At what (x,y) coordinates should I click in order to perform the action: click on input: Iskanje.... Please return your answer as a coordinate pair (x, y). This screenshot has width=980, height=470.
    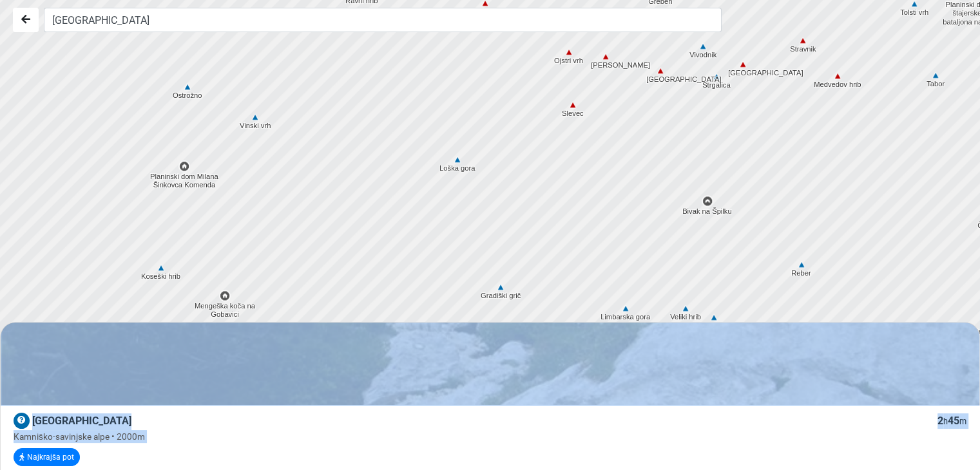
    Looking at the image, I should click on (382, 20).